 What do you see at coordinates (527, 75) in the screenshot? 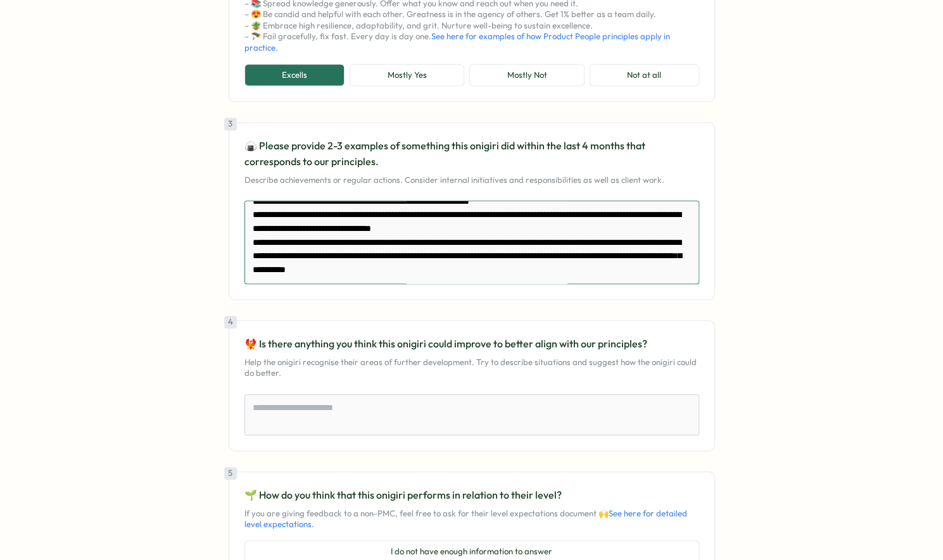
I see `button: Mostly Not` at bounding box center [527, 75].